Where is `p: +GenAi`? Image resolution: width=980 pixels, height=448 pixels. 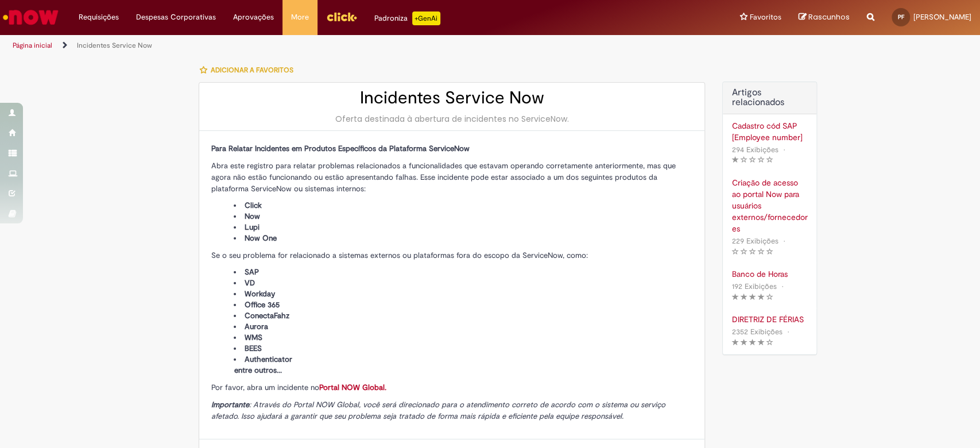 p: +GenAi is located at coordinates (426, 18).